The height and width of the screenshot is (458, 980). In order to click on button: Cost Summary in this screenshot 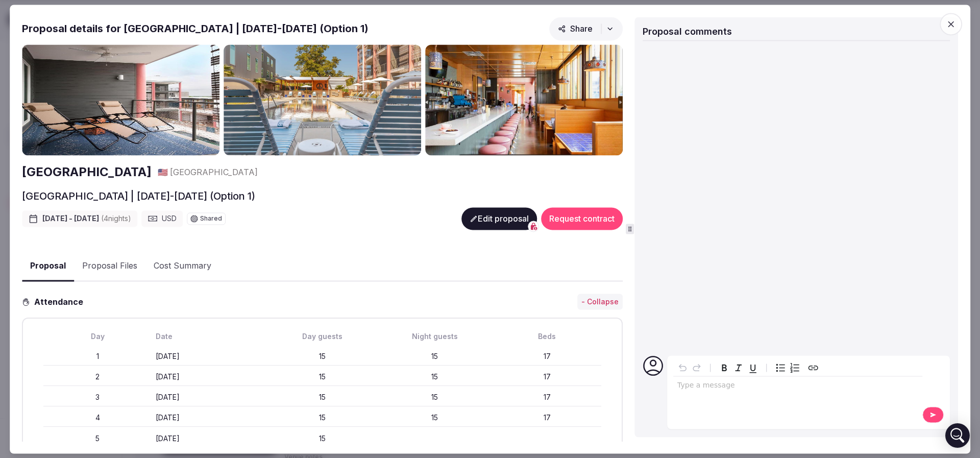, I will do `click(182, 267)`.